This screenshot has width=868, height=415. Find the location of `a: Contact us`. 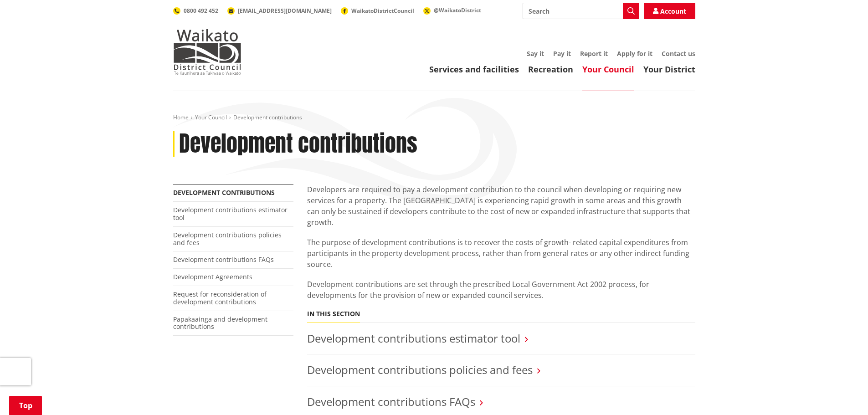

a: Contact us is located at coordinates (678, 53).